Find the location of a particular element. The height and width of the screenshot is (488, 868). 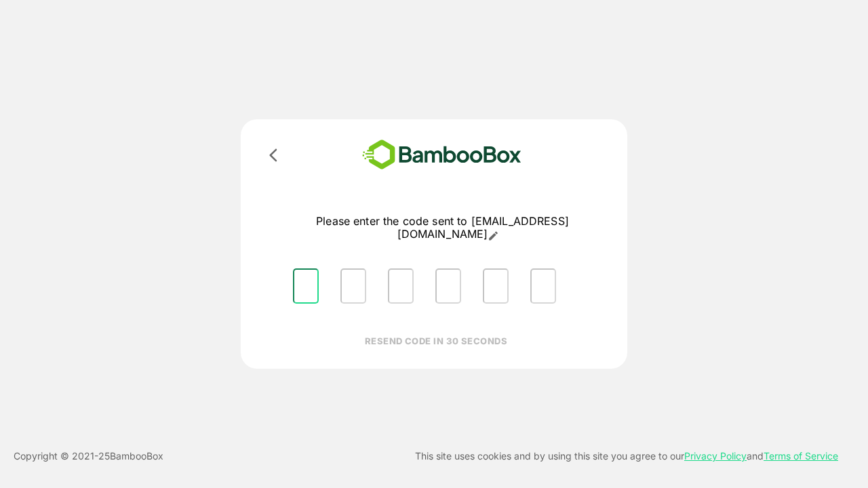

input: Please enter OTP character 6 is located at coordinates (543, 286).